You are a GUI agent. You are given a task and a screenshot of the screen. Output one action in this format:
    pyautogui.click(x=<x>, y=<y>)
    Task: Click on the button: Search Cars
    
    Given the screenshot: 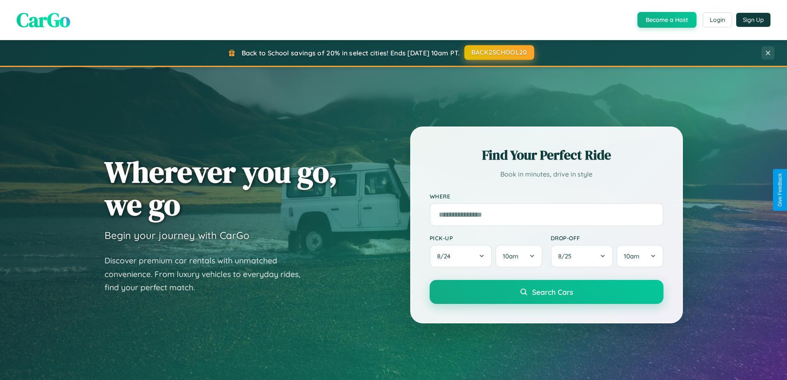 What is the action you would take?
    pyautogui.click(x=546, y=292)
    